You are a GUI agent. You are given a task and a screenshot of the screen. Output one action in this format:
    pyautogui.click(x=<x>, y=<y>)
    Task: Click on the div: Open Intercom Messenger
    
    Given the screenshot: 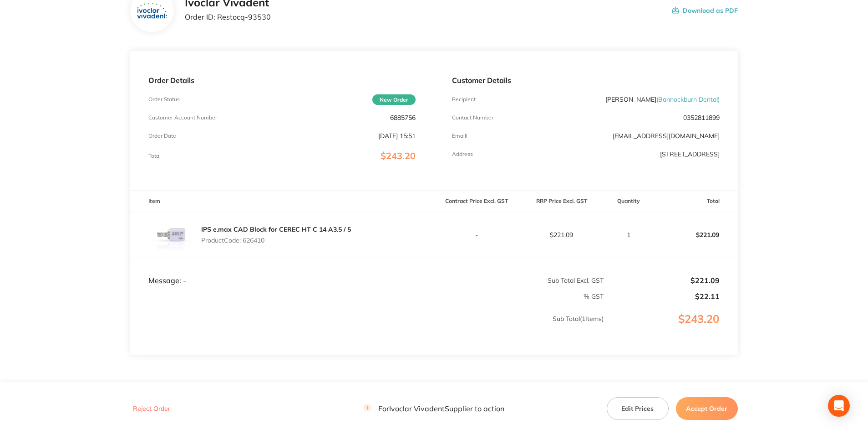 What is the action you would take?
    pyautogui.click(x=839, y=405)
    